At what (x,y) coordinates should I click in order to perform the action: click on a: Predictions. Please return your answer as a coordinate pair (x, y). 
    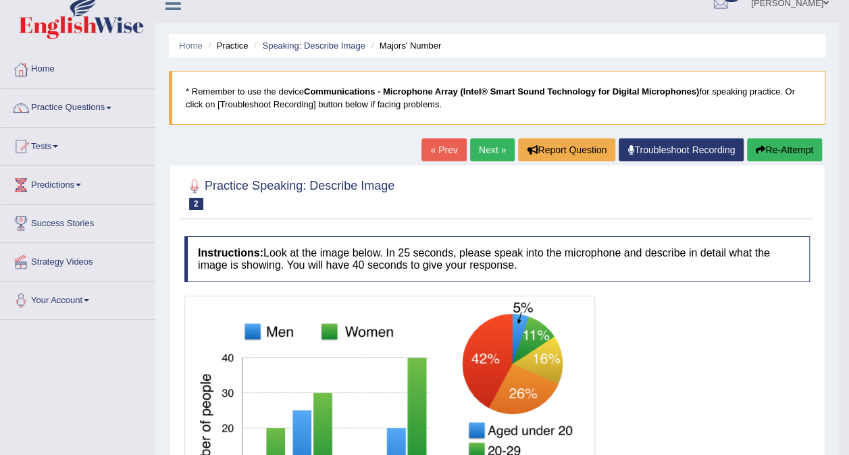
    Looking at the image, I should click on (78, 183).